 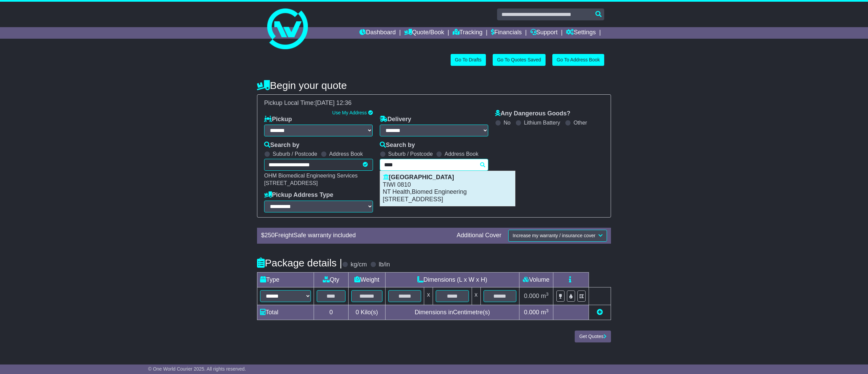 I want to click on td: Dimensions (L x W x H), so click(x=452, y=280).